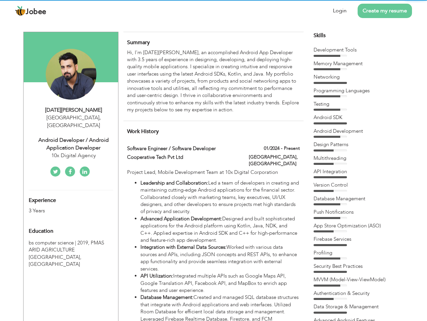 This screenshot has width=427, height=321. What do you see at coordinates (340, 11) in the screenshot?
I see `a: Login` at bounding box center [340, 11].